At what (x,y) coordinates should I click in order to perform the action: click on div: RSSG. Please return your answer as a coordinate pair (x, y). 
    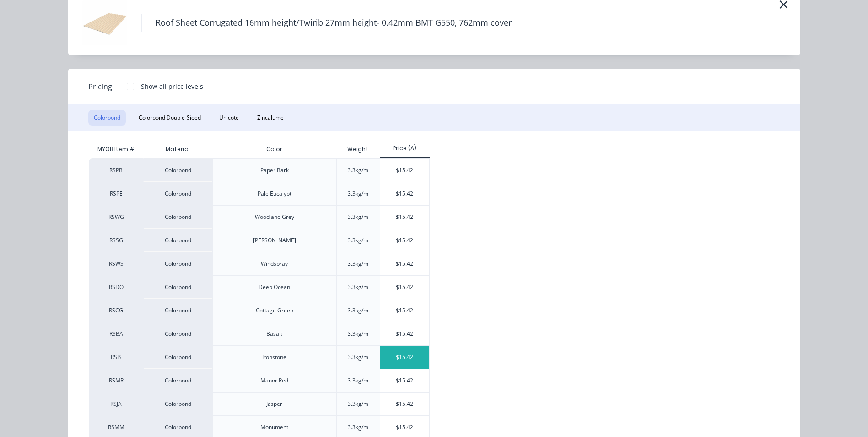
    Looking at the image, I should click on (116, 240).